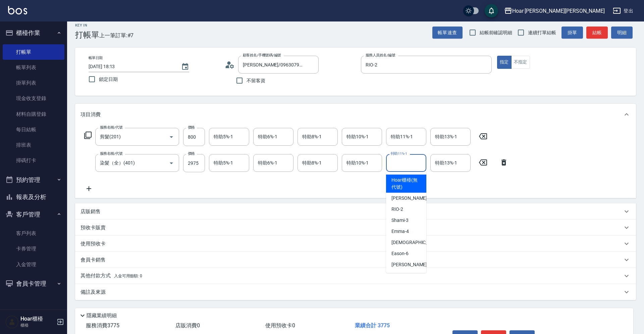 This screenshot has height=334, width=644. Describe the element at coordinates (93, 227) in the screenshot. I see `p: 預收卡販賣` at that location.